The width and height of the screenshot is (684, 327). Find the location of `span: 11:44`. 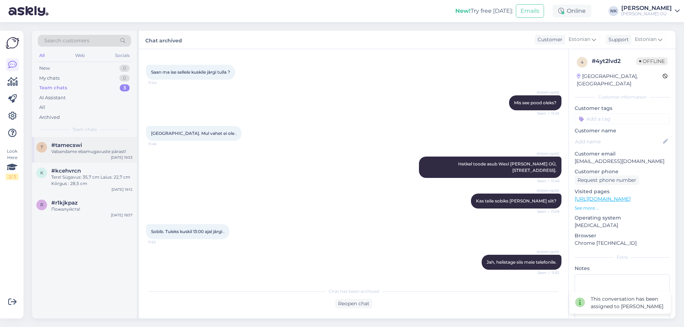

span: 11:44 is located at coordinates (161, 83).